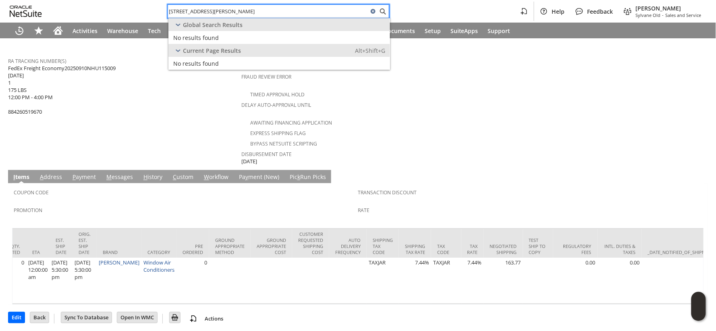  I want to click on a: Documents, so click(399, 31).